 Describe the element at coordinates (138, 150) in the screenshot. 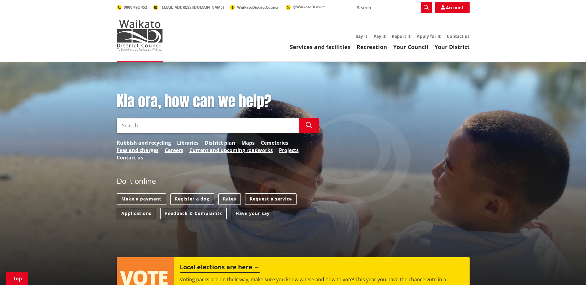

I see `a: Fees and charges` at that location.